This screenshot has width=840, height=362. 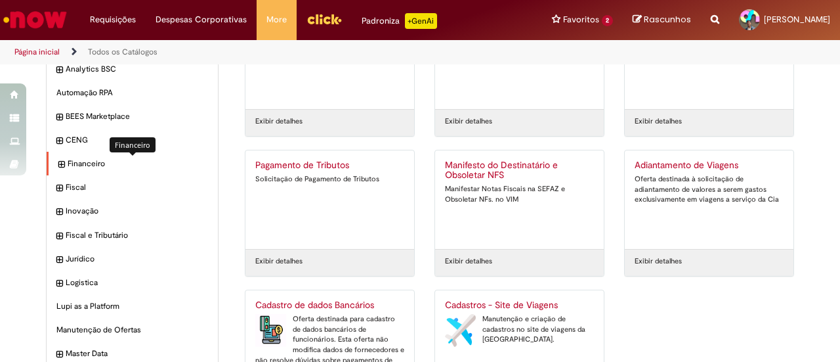 I want to click on div: expandir categoria Inovação Inovação, so click(x=132, y=211).